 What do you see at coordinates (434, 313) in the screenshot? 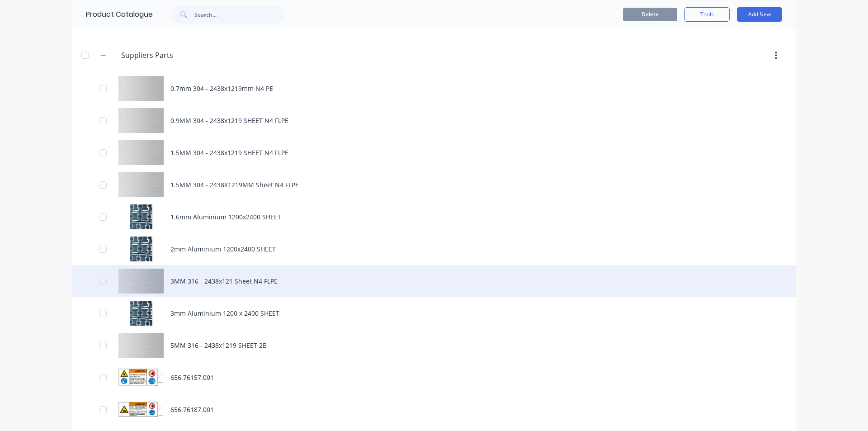
I see `div: 3mm Aluminium 1200 x 2400 SHEET 3mm Aluminium 1200 x 2400 SHEET` at bounding box center [434, 313].